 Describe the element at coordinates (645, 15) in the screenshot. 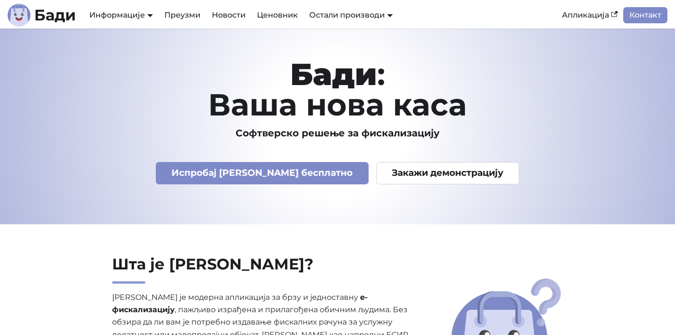

I see `a: Контакт` at that location.